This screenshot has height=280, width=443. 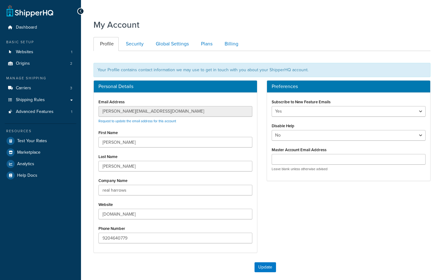 I want to click on label: Email Address, so click(x=112, y=102).